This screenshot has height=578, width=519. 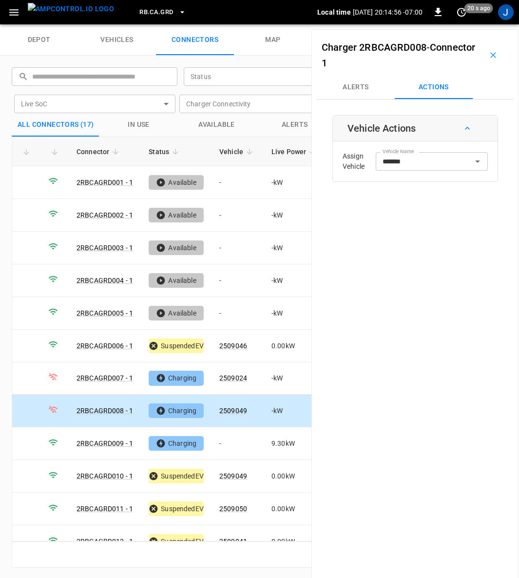 I want to click on a: 2RBCAGRD009 - 1, so click(x=105, y=443).